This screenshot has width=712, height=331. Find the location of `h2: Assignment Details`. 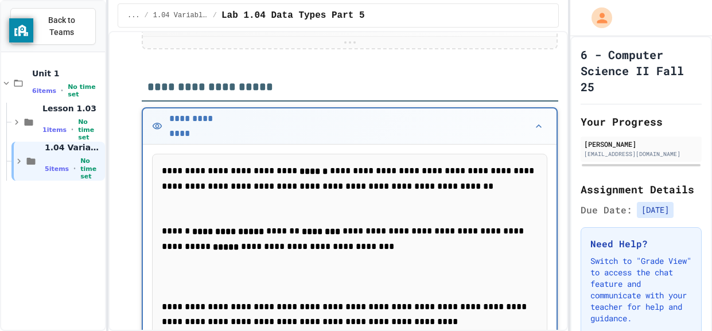

h2: Assignment Details is located at coordinates (641, 189).